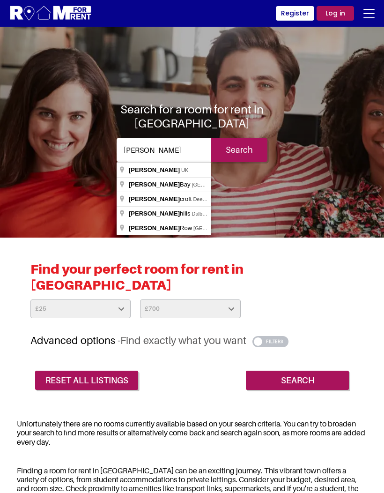  I want to click on input: Where do you want to live. Search by town or postcode, so click(164, 150).